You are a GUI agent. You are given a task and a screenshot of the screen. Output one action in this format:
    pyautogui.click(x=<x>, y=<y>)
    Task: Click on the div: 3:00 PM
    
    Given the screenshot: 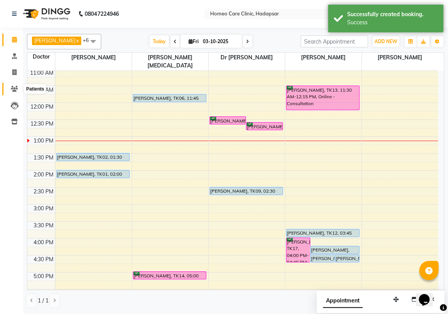 What is the action you would take?
    pyautogui.click(x=43, y=208)
    